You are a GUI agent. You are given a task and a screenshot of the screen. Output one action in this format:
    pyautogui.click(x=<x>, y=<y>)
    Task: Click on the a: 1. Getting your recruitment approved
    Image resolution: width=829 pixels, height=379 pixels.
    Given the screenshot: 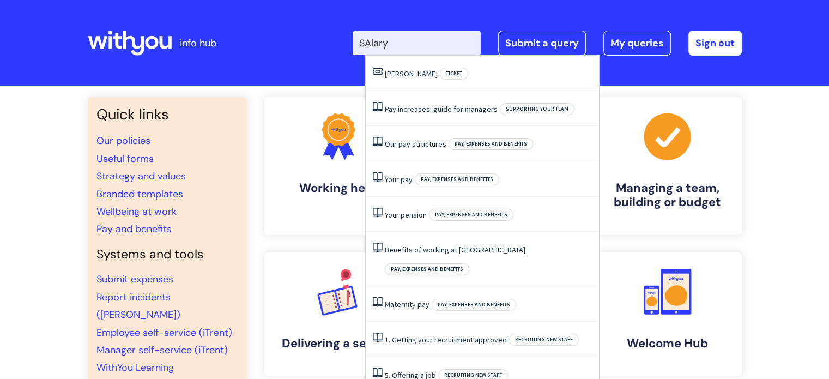 What is the action you would take?
    pyautogui.click(x=446, y=339)
    